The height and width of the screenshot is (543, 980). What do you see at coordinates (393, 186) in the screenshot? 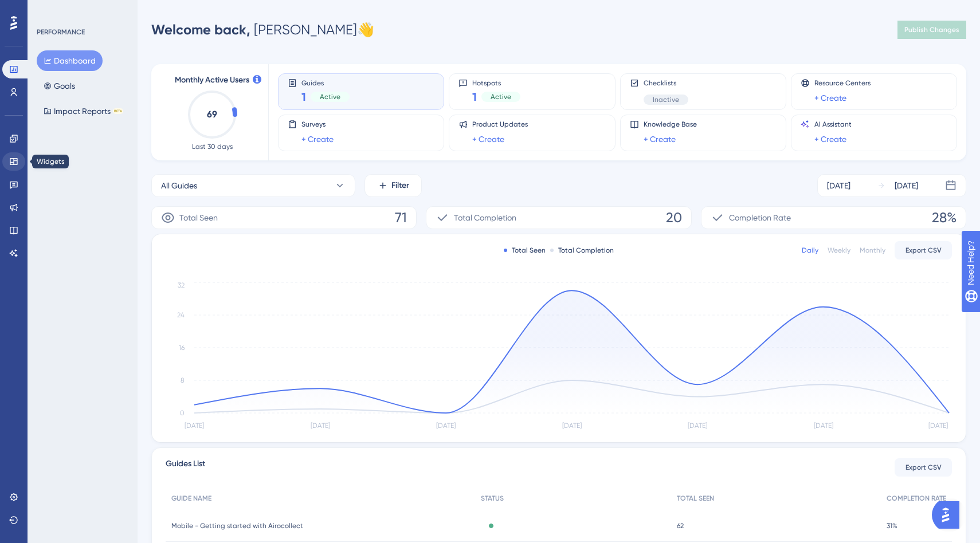
I see `button: Filter` at bounding box center [393, 186].